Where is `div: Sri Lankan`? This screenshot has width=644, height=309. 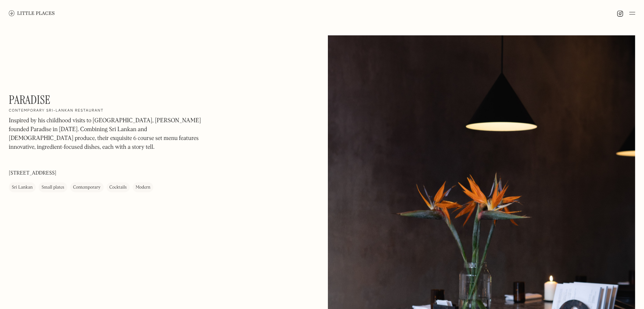
div: Sri Lankan is located at coordinates (22, 187).